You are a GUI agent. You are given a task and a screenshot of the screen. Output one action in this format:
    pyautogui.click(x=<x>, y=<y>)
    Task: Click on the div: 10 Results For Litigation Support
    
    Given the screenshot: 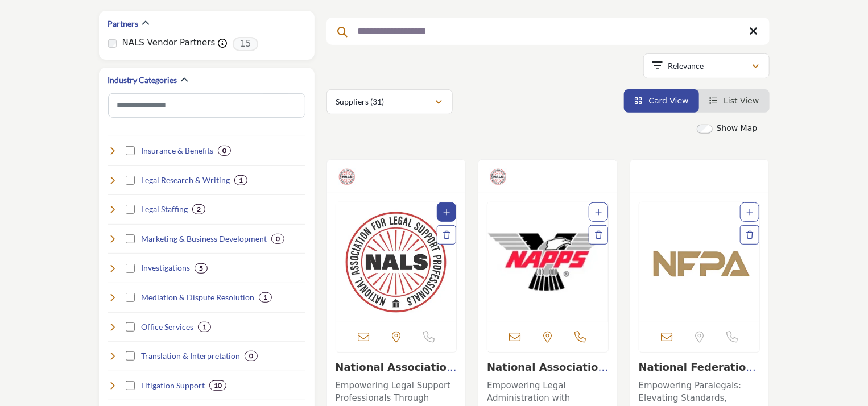 What is the action you would take?
    pyautogui.click(x=218, y=385)
    